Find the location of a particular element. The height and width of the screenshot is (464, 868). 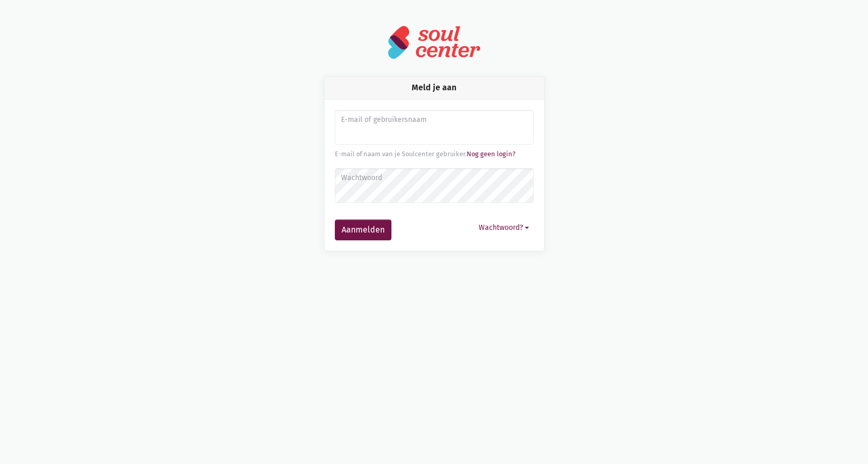

div: Meld je aan is located at coordinates (434, 87).